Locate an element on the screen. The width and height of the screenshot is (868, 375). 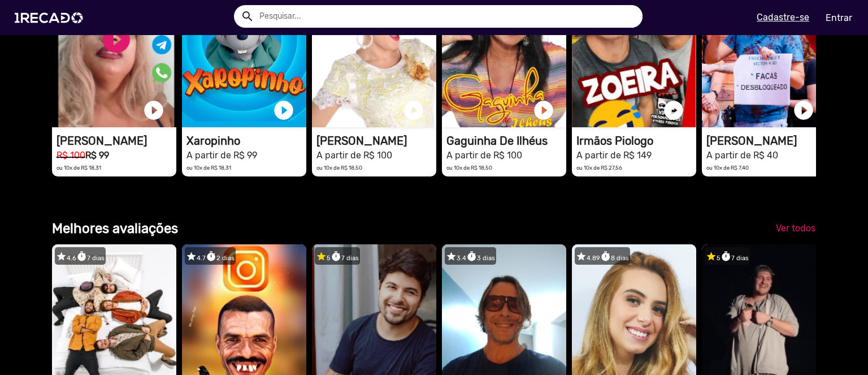
h1: Irmãos Piologo is located at coordinates (636, 141).